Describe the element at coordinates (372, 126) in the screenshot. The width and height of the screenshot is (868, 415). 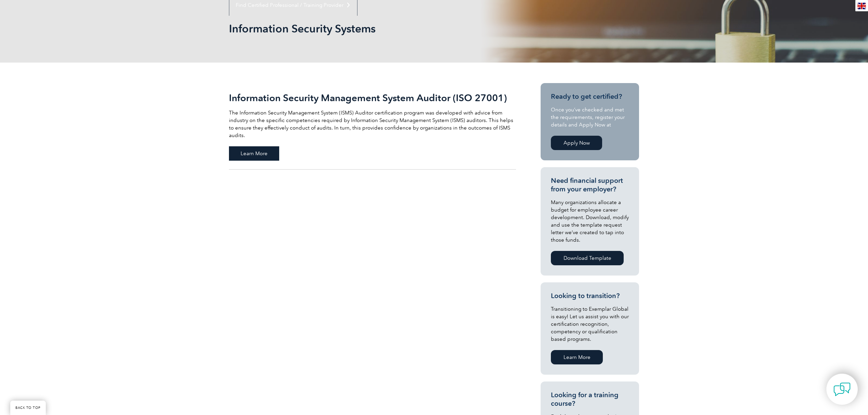
I see `a: Information Security Management System Auditor (ISO 27001) The Information Security Management Sy...` at that location.